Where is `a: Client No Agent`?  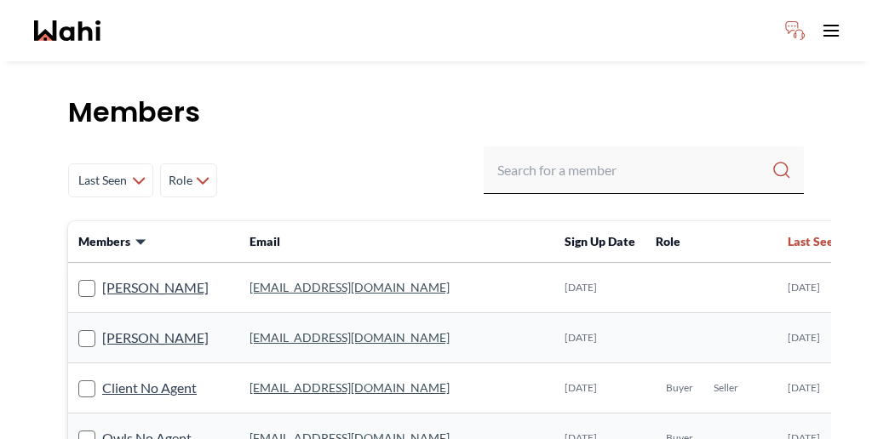 a: Client No Agent is located at coordinates (149, 388).